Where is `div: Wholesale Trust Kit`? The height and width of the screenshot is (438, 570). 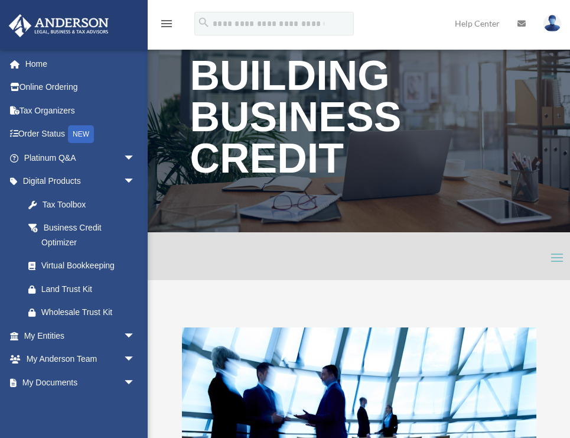 div: Wholesale Trust Kit is located at coordinates (90, 312).